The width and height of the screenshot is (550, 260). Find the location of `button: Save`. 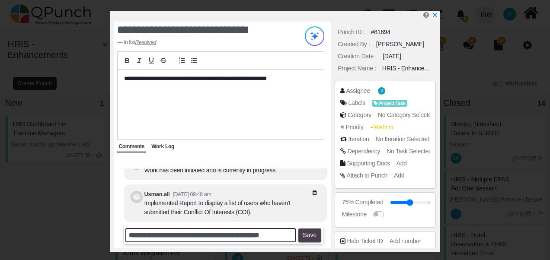

button: Save is located at coordinates (309, 236).